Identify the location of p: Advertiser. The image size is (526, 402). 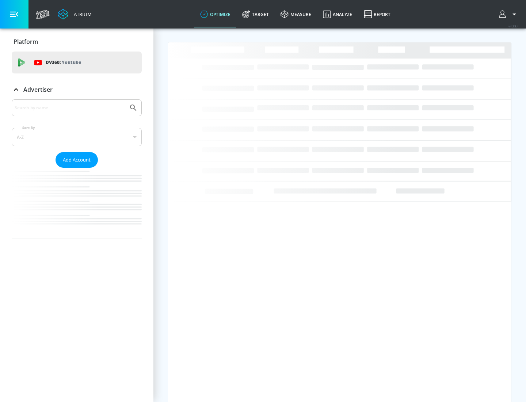
(38, 90).